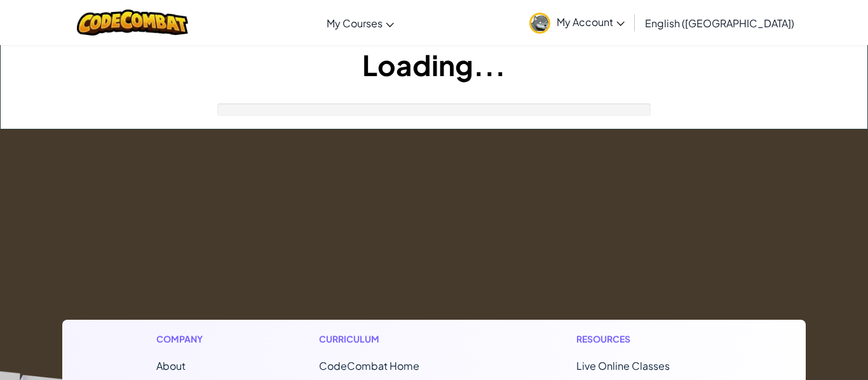 The image size is (868, 380). I want to click on h1: Curriculum, so click(396, 339).